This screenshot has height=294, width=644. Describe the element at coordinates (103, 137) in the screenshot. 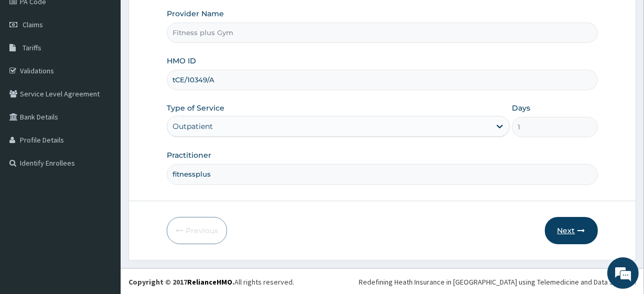

I see `span: We're online!` at that location.